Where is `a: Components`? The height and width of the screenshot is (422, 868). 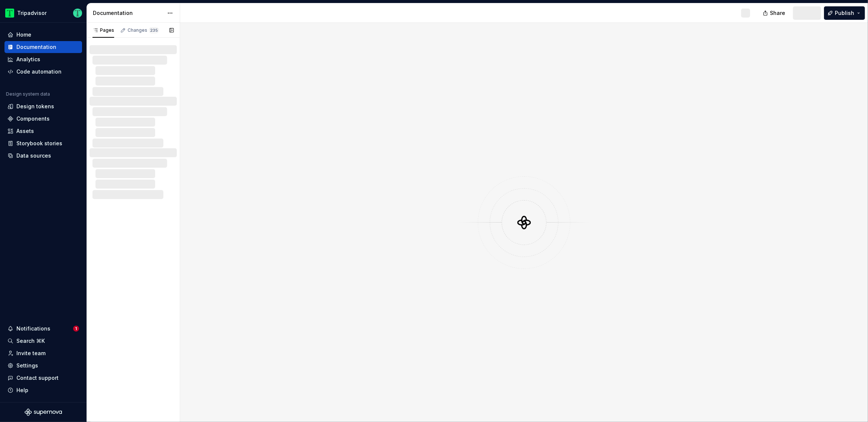
a: Components is located at coordinates (43, 119).